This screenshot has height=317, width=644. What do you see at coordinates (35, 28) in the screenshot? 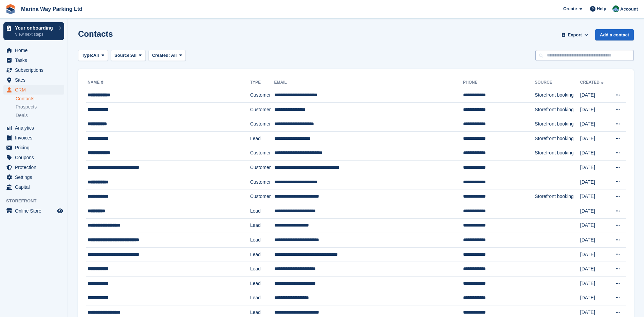
I see `p: Your onboarding` at bounding box center [35, 28].